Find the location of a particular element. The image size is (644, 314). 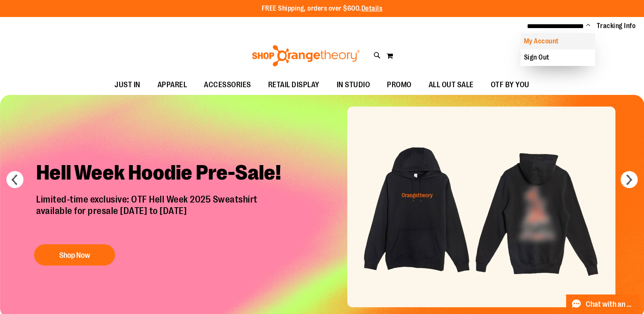

span: IN STUDIO is located at coordinates (353, 84).